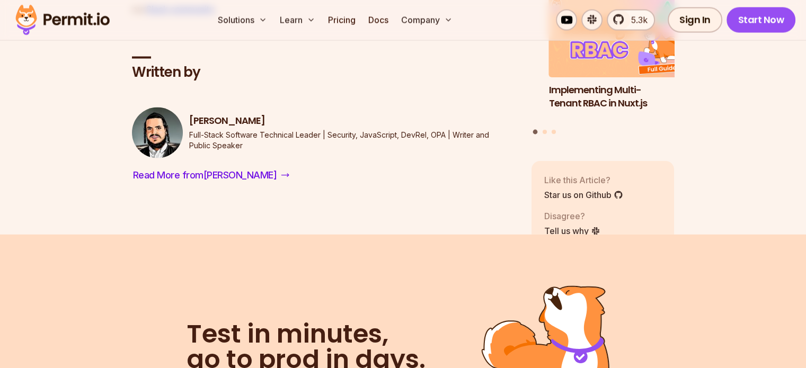 The image size is (806, 368). I want to click on button: Company, so click(427, 20).